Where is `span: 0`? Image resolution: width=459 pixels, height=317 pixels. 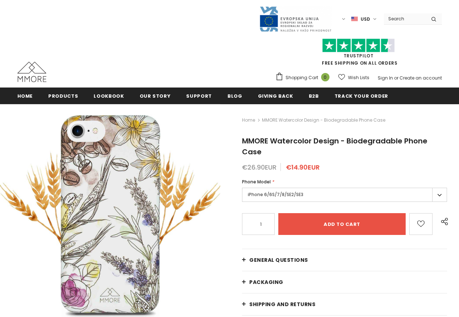 span: 0 is located at coordinates (325, 77).